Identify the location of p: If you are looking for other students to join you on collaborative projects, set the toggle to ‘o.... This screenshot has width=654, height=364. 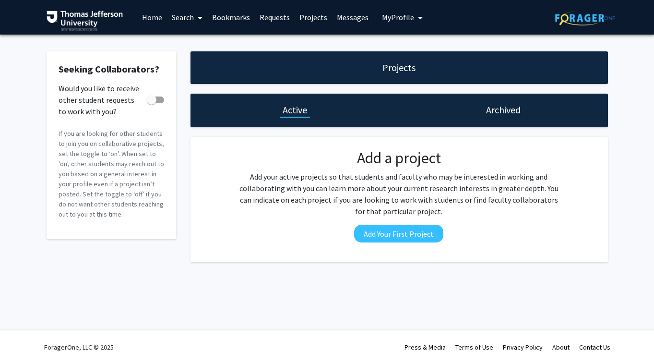
(111, 174).